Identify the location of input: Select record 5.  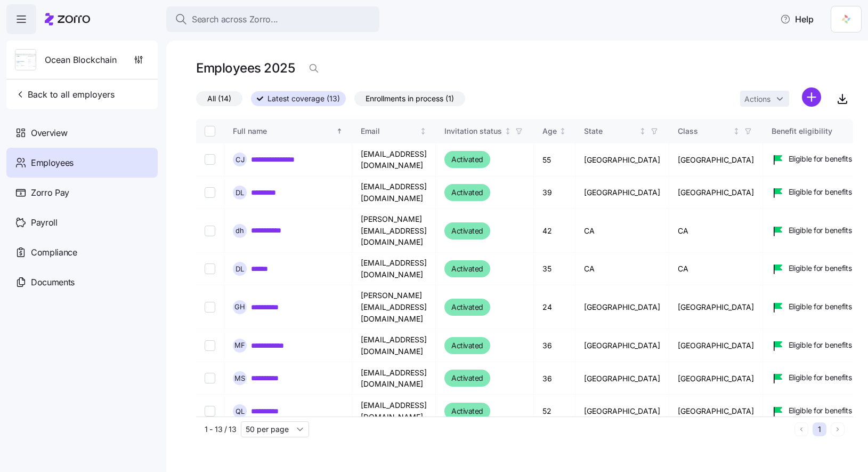
(210, 307).